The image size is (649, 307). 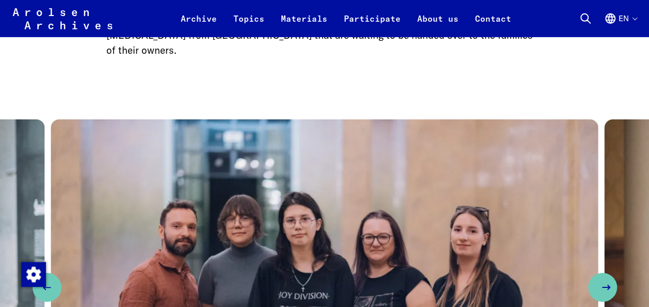 I want to click on img: Change consent, so click(x=34, y=274).